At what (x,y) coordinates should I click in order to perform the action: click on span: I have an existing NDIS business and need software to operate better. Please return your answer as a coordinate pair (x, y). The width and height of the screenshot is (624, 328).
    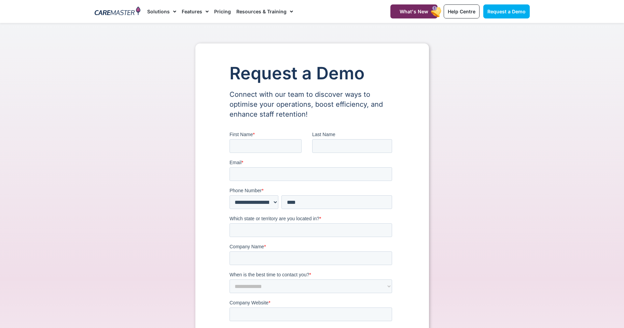
    Looking at the image, I should click on (81, 275).